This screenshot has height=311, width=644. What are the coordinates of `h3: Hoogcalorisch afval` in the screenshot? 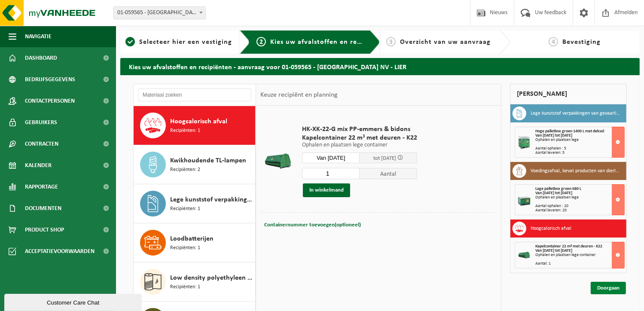 It's located at (551, 228).